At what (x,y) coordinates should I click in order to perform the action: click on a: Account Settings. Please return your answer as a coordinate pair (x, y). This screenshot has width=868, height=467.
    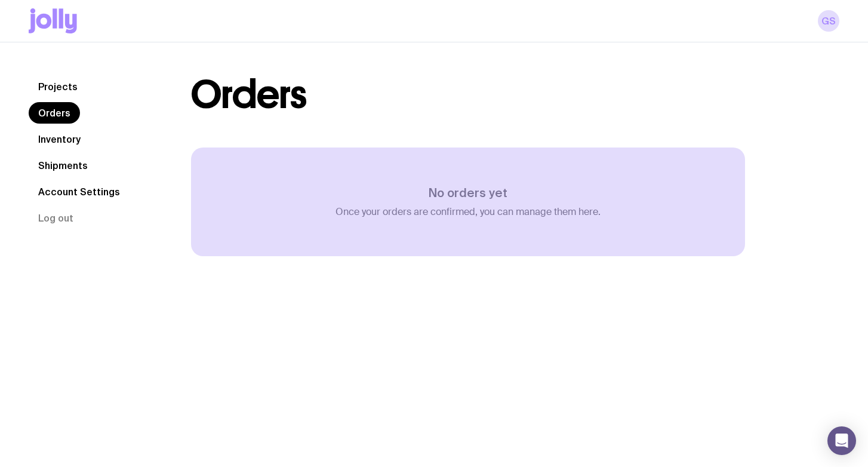
    Looking at the image, I should click on (79, 192).